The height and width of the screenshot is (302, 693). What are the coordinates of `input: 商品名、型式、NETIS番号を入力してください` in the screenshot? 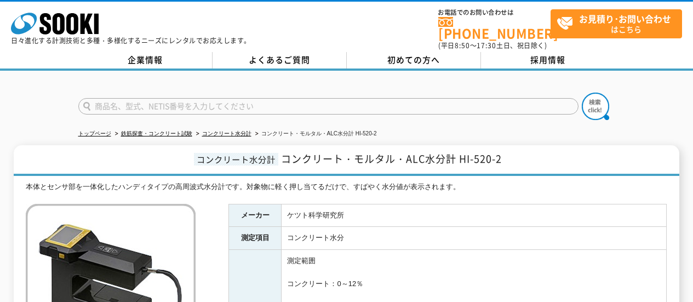 It's located at (328, 106).